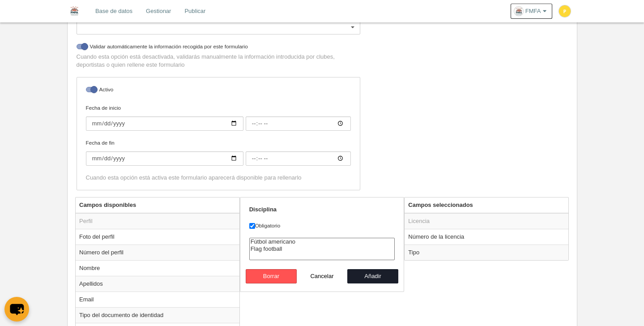 This screenshot has width=644, height=326. Describe the element at coordinates (487, 221) in the screenshot. I see `td: Licencia` at that location.